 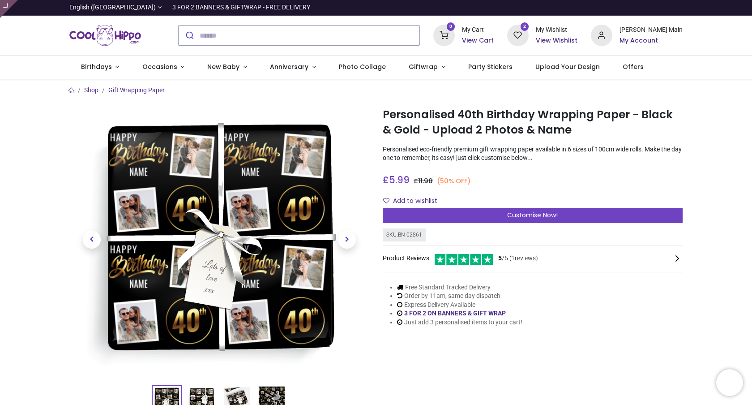 What do you see at coordinates (189, 35) in the screenshot?
I see `button: Submit` at bounding box center [189, 35].